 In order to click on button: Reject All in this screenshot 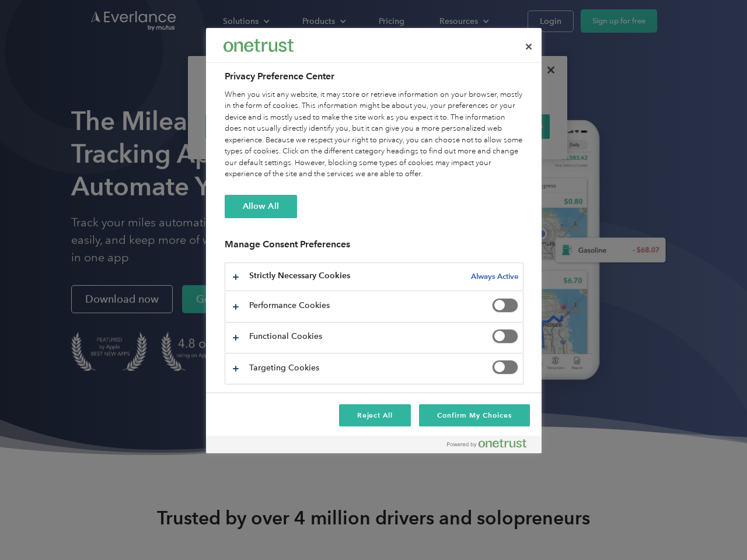, I will do `click(375, 415)`.